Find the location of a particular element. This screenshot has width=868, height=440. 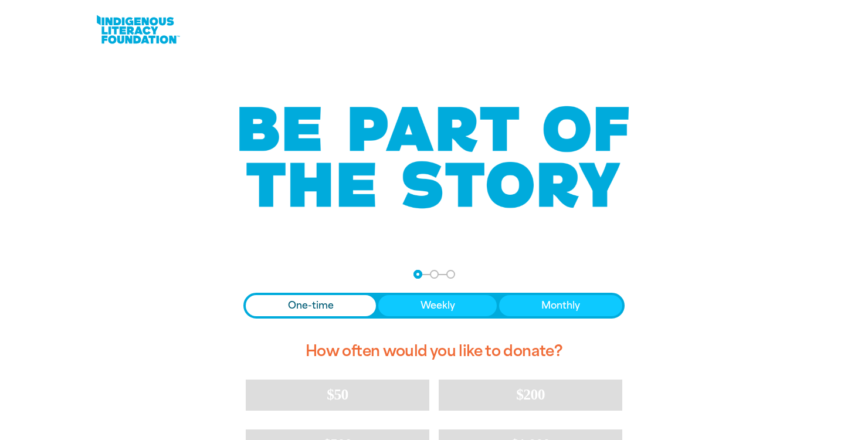

div: Donation frequency is located at coordinates (434, 305).